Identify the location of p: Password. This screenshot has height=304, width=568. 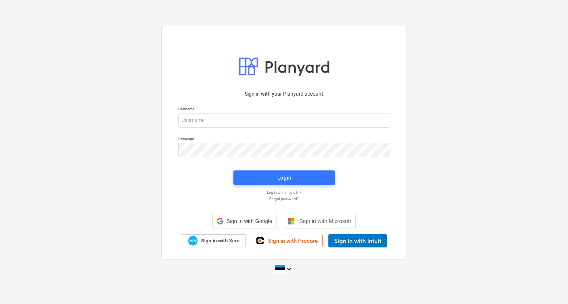
(284, 140).